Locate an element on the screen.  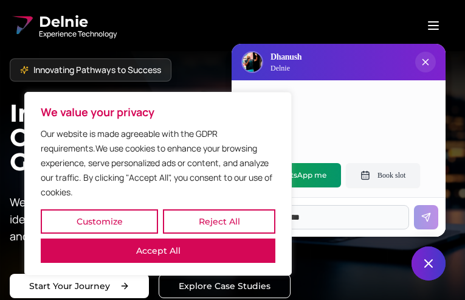
div: Delnie Logo Full is located at coordinates (63, 26).